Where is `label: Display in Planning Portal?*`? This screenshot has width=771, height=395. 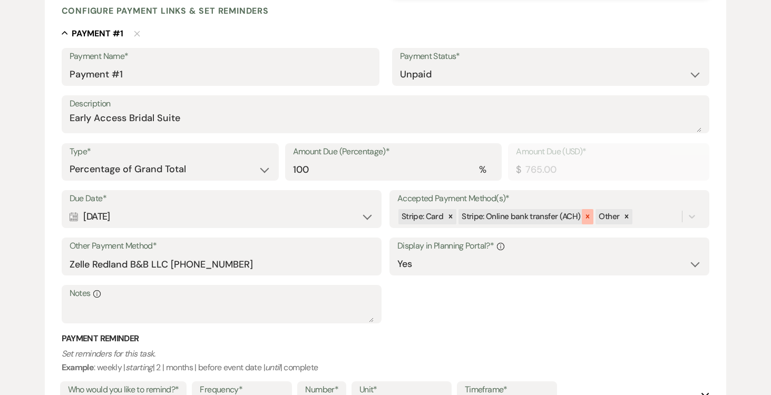
label: Display in Planning Portal?* is located at coordinates (549, 246).